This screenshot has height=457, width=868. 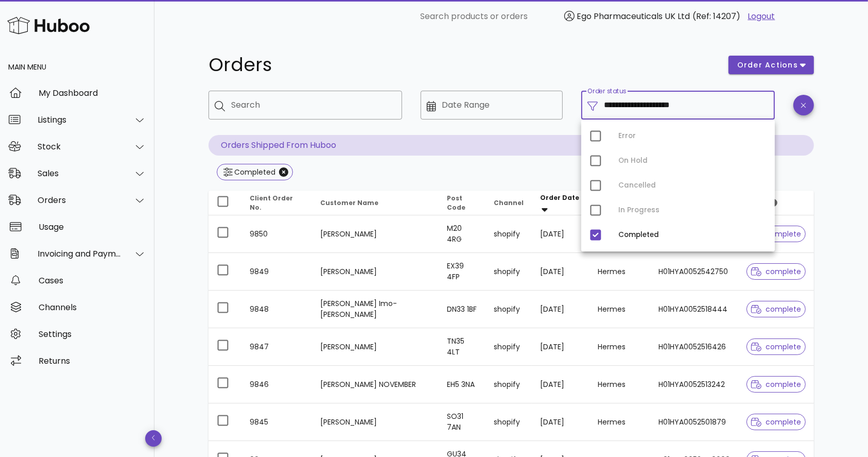 I want to click on a: Logout, so click(x=762, y=17).